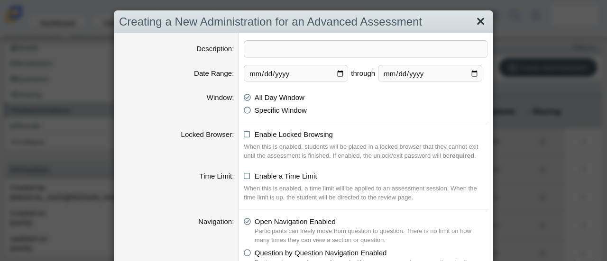  What do you see at coordinates (216, 222) in the screenshot?
I see `label: Navigation` at bounding box center [216, 222].